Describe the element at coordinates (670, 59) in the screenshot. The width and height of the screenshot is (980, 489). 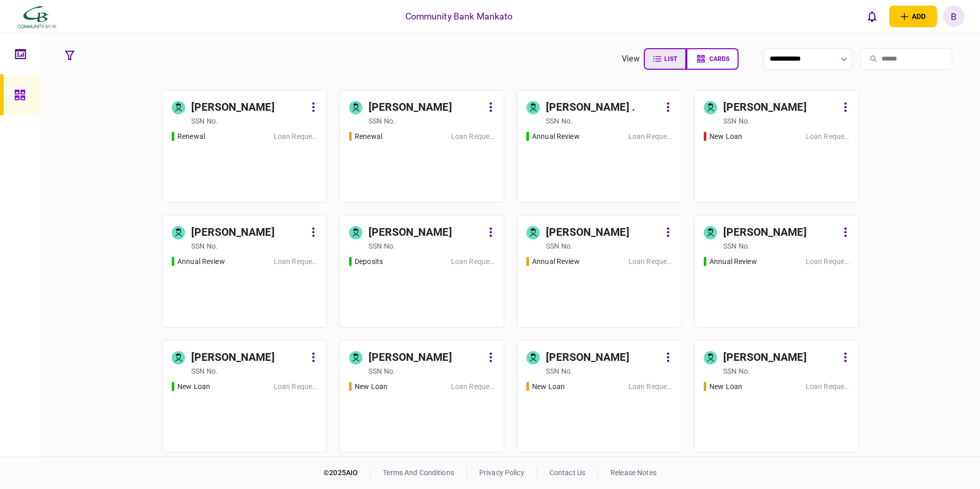
I see `span: list` at that location.